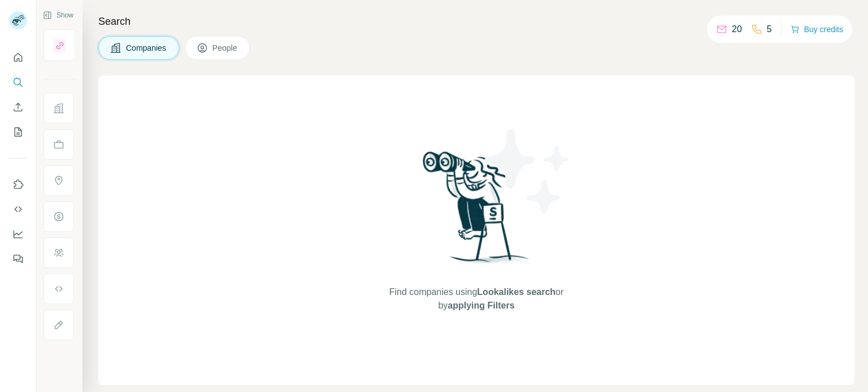 The height and width of the screenshot is (392, 868). Describe the element at coordinates (18, 185) in the screenshot. I see `button: Use Surfe on LinkedIn` at that location.